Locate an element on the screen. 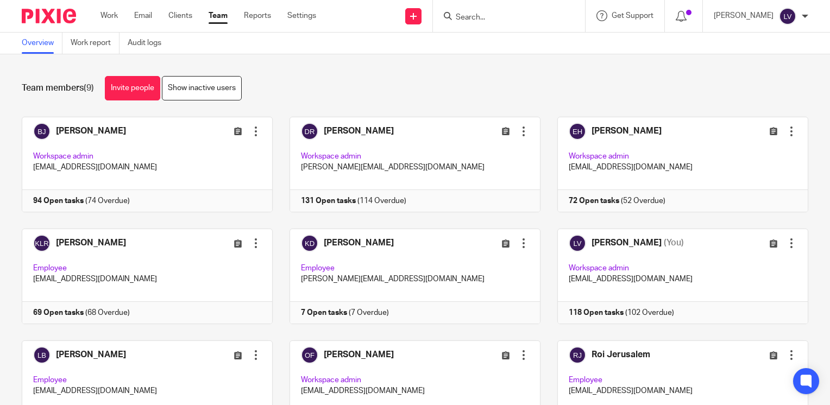 This screenshot has width=830, height=405. a: Settings is located at coordinates (301, 16).